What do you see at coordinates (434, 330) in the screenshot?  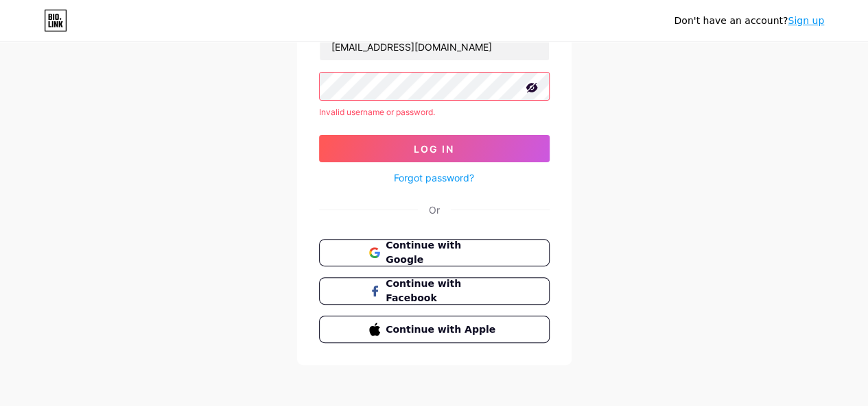 I see `a: Continue with Apple` at bounding box center [434, 330].